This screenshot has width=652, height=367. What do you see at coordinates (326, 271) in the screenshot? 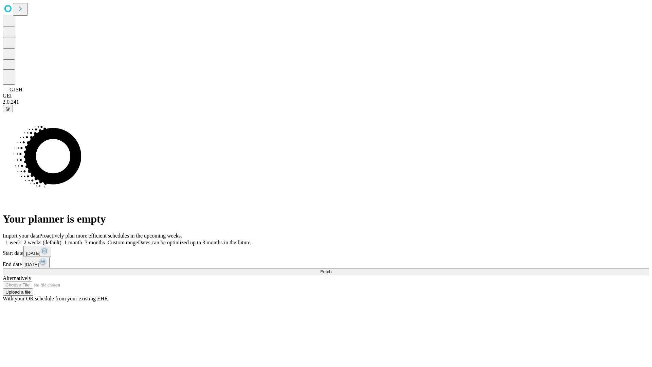
I see `span: Fetch` at bounding box center [326, 271].